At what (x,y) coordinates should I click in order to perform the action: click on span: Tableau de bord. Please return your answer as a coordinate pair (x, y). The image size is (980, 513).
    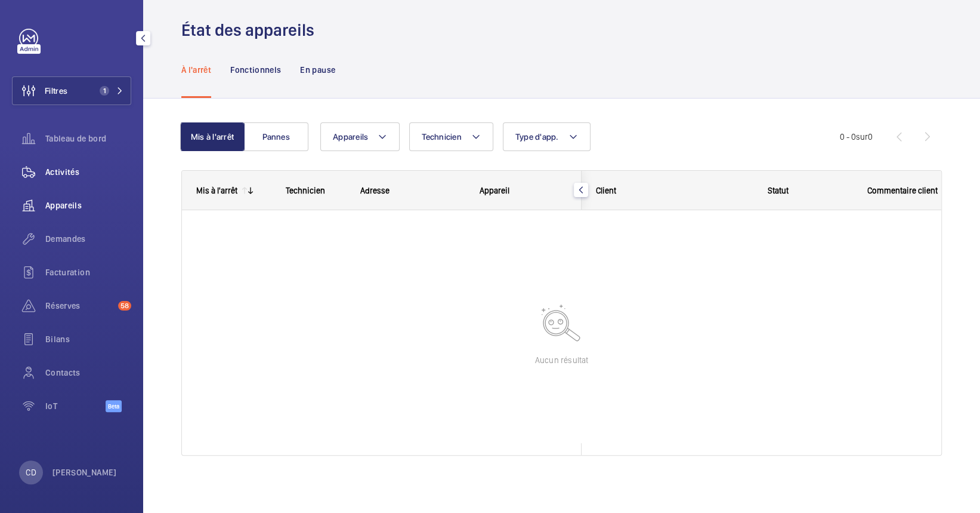
    Looking at the image, I should click on (88, 139).